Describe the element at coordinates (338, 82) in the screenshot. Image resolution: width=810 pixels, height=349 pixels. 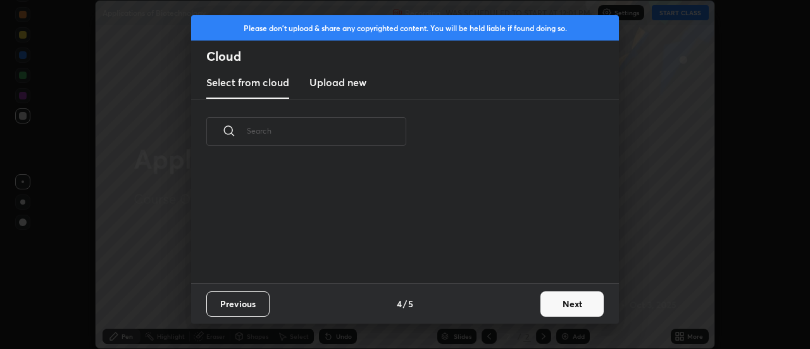
I see `h3: Upload new` at that location.